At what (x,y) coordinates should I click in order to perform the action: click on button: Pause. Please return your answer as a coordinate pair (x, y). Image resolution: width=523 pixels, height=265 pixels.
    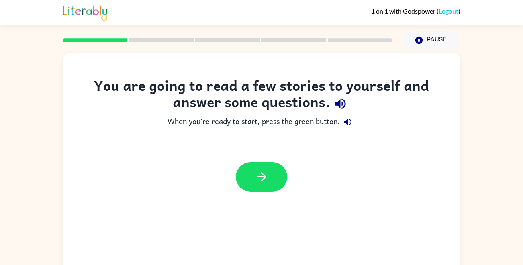
    Looking at the image, I should click on (431, 40).